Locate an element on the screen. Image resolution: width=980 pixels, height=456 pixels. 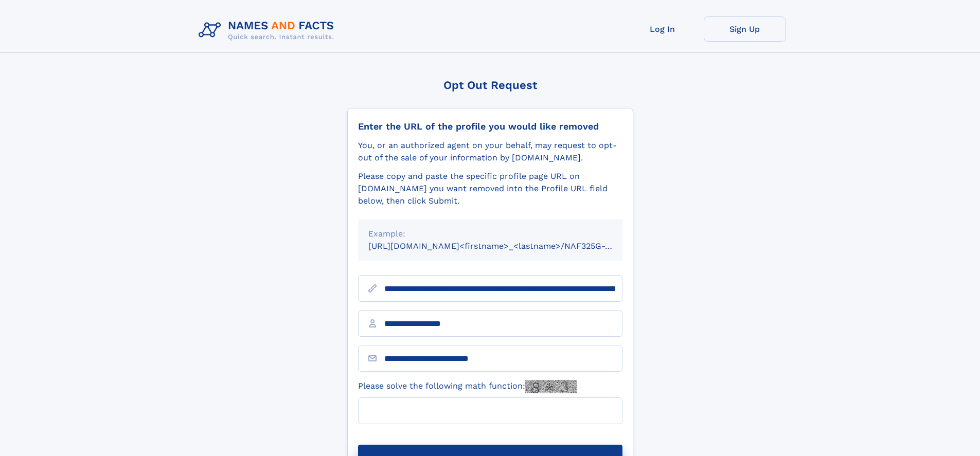
div: You, or an authorized agent on your behalf, may request to opt-out of the sale of your informatio... is located at coordinates (490, 152).